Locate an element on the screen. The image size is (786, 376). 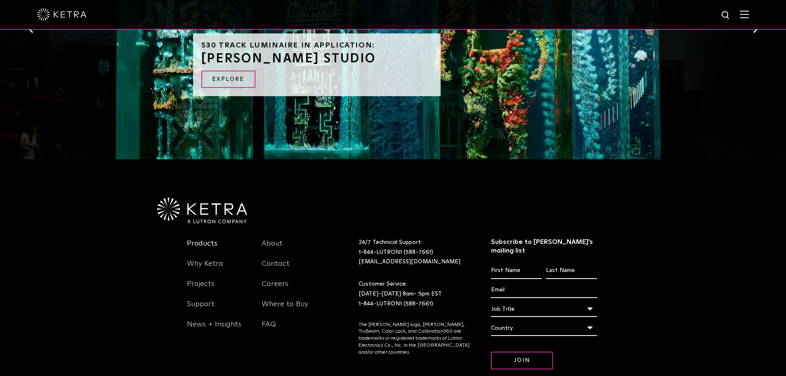
input: Join is located at coordinates (522, 360).